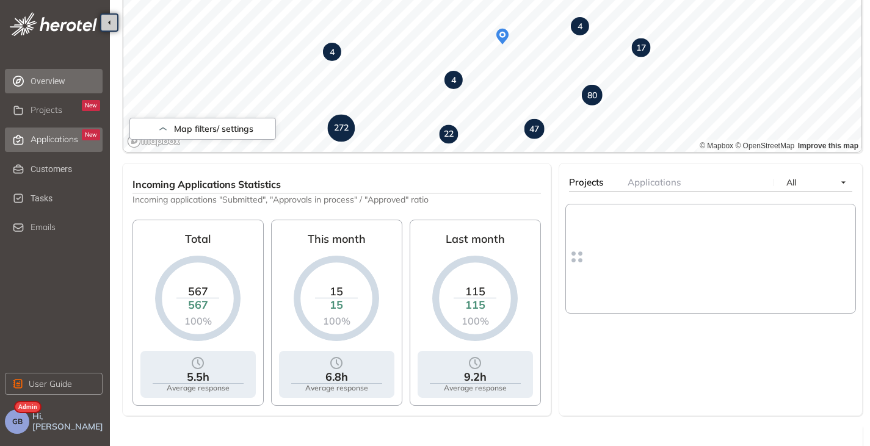 This screenshot has width=870, height=446. What do you see at coordinates (475, 242) in the screenshot?
I see `div: Last month` at bounding box center [475, 242].